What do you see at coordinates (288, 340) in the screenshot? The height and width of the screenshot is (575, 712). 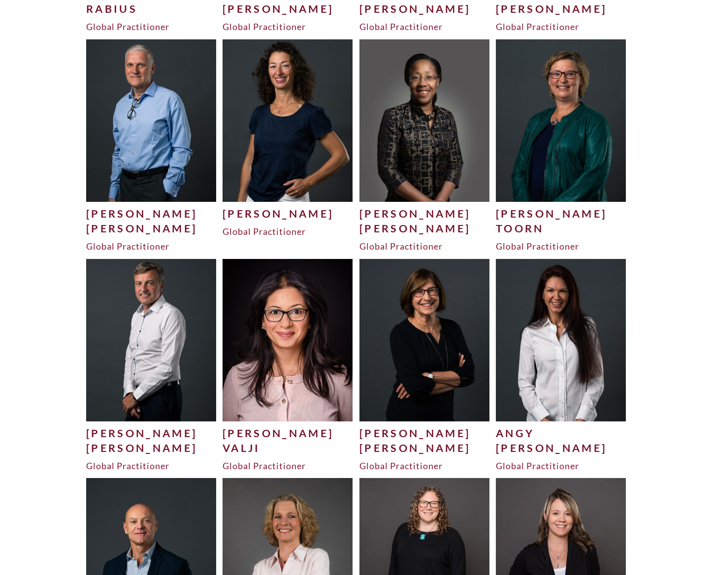 I see `img: Salima-1-500x625.jpg` at bounding box center [288, 340].